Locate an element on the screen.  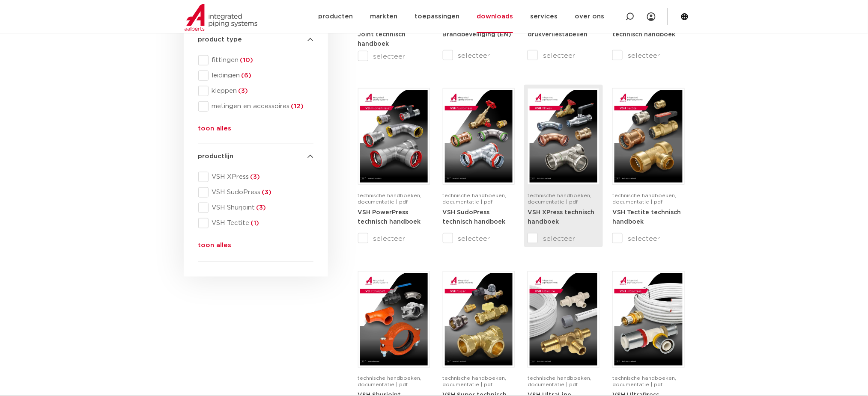
span: VSH Tectite is located at coordinates (261, 224).